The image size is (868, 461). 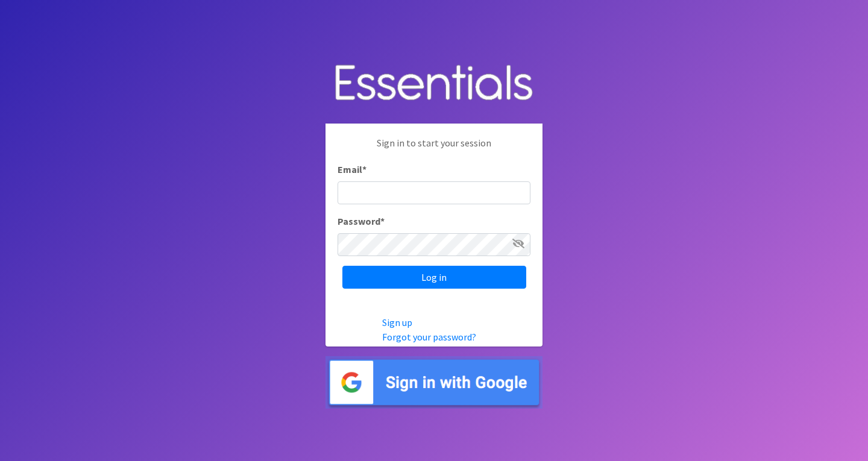 I want to click on label: Email, so click(x=353, y=170).